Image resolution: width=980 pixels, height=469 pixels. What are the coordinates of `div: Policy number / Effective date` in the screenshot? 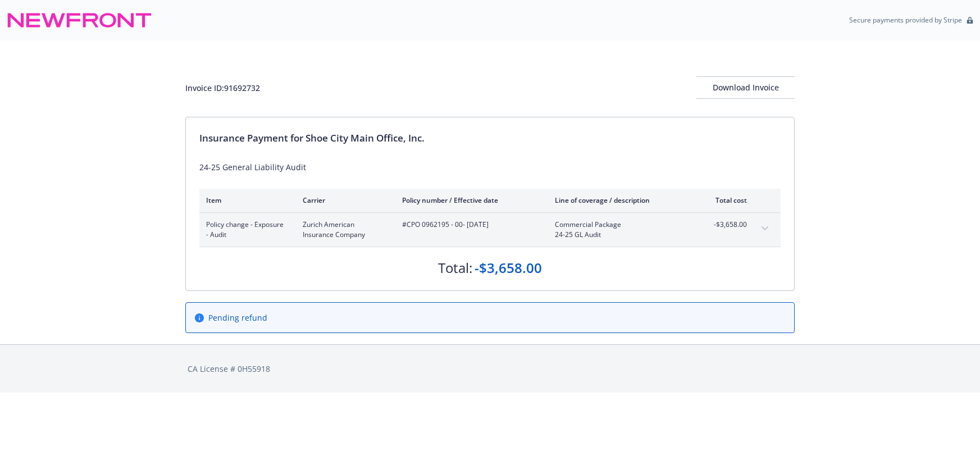 It's located at (469, 200).